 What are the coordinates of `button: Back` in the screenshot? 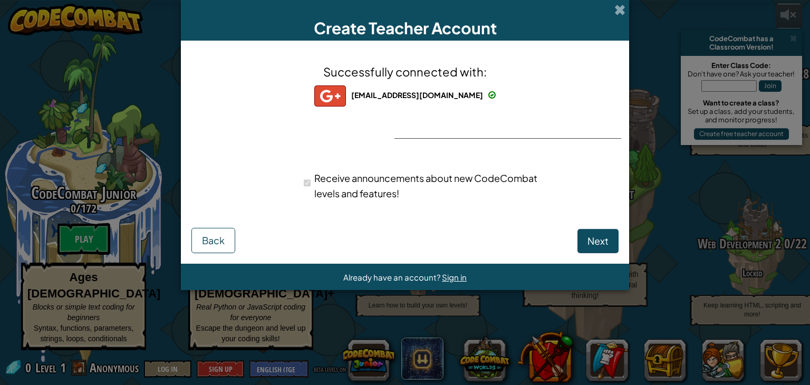 It's located at (213, 241).